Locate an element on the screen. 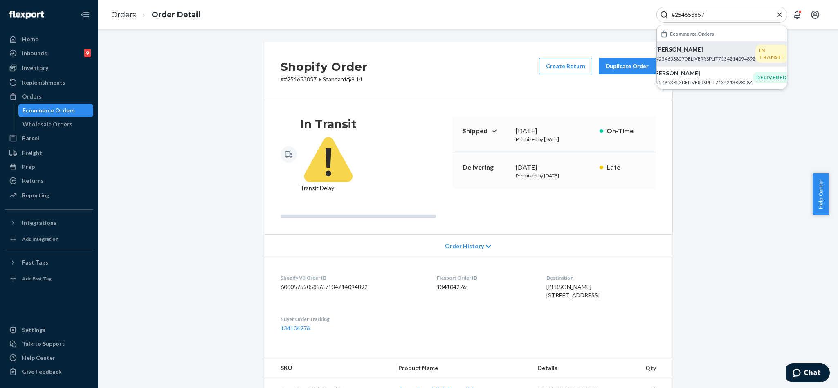  a: Help Center is located at coordinates (49, 358).